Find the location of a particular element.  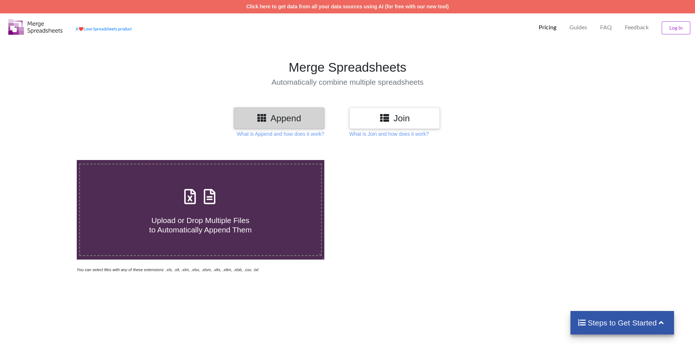

h4: Steps to Get Started is located at coordinates (623, 323).